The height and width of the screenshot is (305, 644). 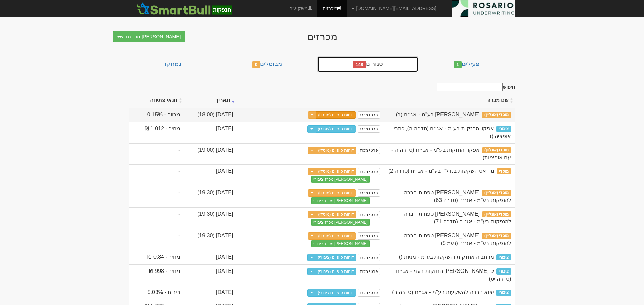 I want to click on span: מוסדי, so click(x=504, y=171).